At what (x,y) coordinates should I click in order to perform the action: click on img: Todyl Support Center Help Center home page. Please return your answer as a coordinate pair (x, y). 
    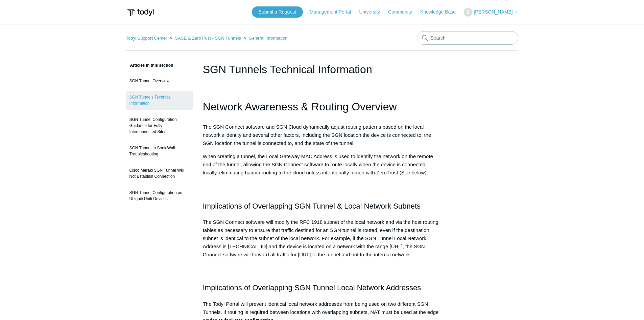
    Looking at the image, I should click on (140, 12).